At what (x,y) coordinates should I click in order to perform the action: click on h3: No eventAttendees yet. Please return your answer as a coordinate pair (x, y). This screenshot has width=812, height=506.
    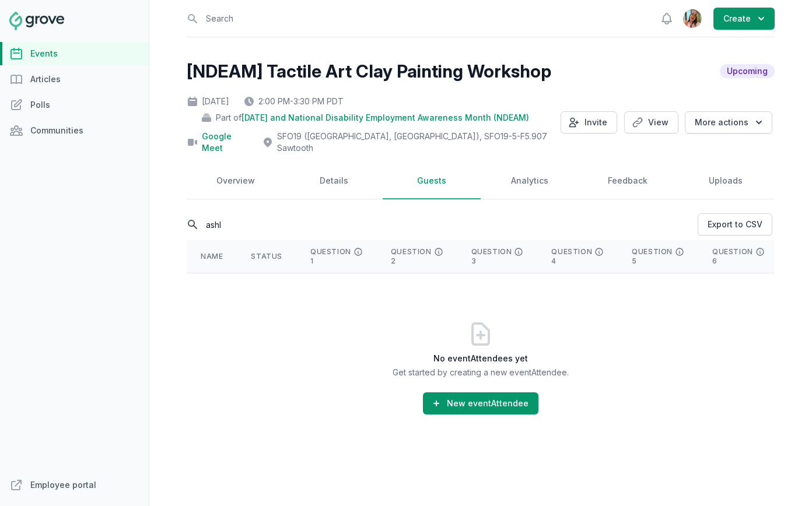
    Looking at the image, I should click on (480, 359).